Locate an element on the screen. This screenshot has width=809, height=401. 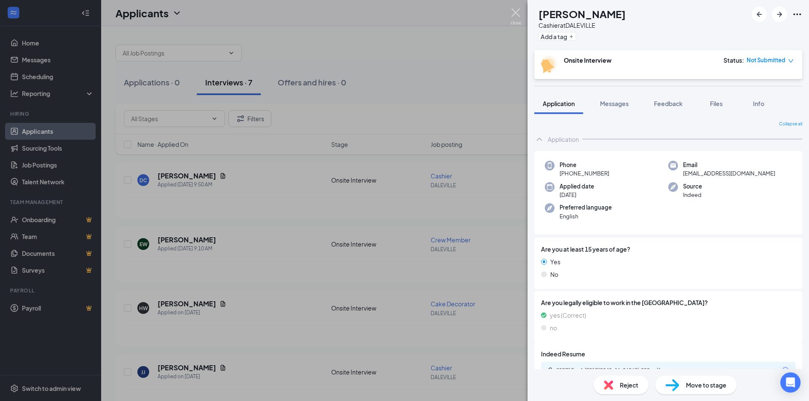
span: Not Submitted is located at coordinates (766, 60).